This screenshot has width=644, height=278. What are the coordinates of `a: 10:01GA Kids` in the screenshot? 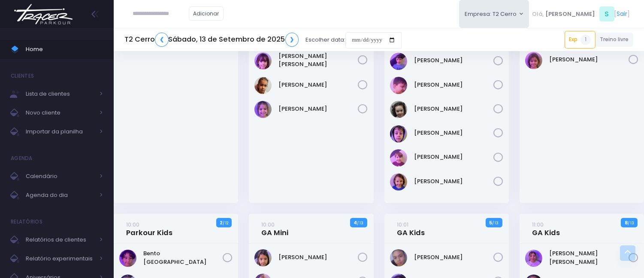 It's located at (411, 229).